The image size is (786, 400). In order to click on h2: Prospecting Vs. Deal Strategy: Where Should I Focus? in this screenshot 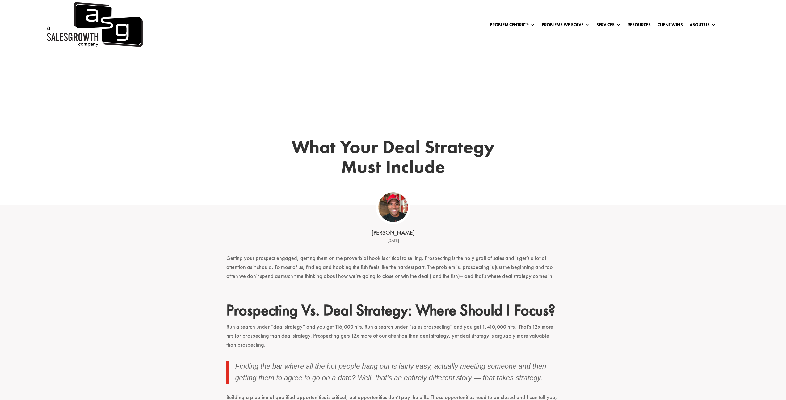, I will do `click(393, 311)`.